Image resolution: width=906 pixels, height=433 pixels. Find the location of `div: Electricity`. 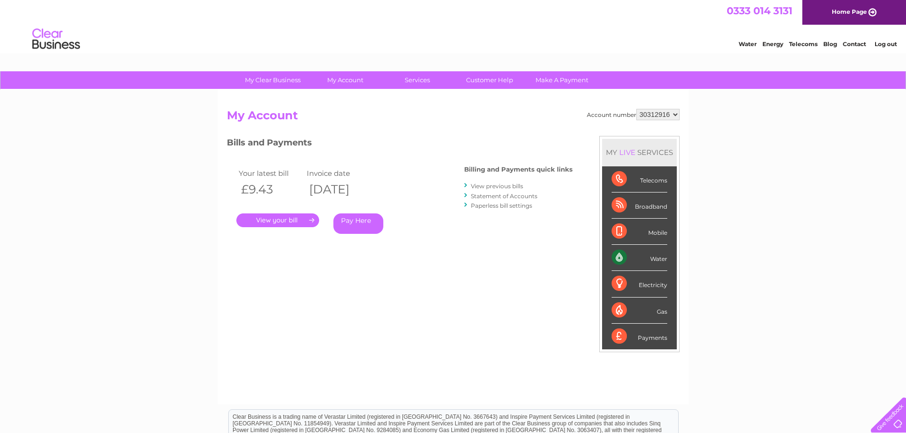

div: Electricity is located at coordinates (639, 284).